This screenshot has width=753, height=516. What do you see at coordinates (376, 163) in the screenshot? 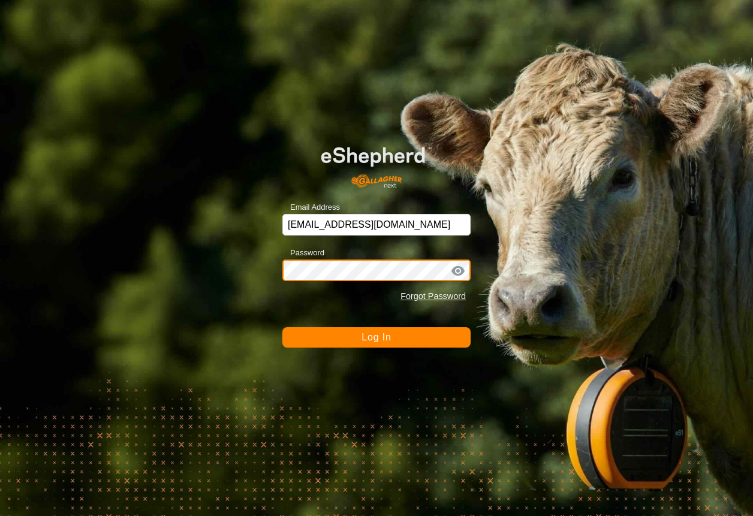
I see `img: E-shepherd Logo` at bounding box center [376, 163].